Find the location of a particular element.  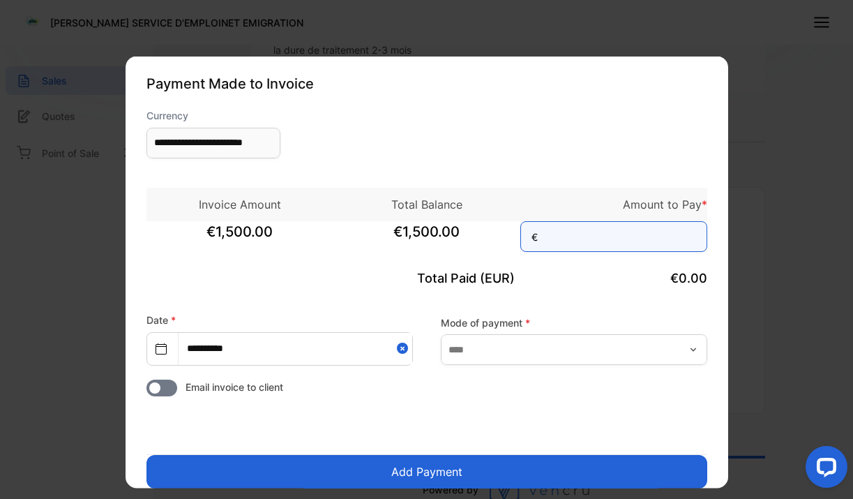

p: Total Balance is located at coordinates (427, 204).